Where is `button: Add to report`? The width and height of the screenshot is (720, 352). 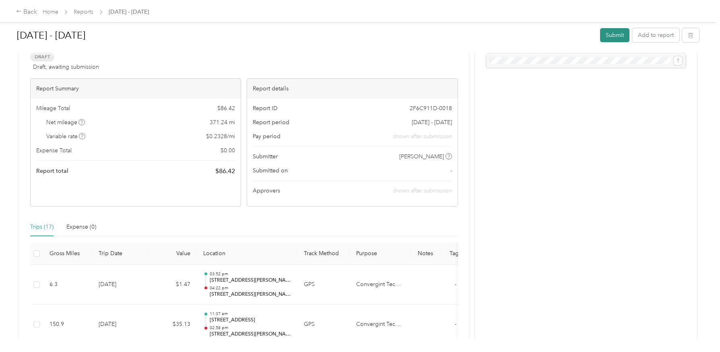 button: Add to report is located at coordinates (655, 35).